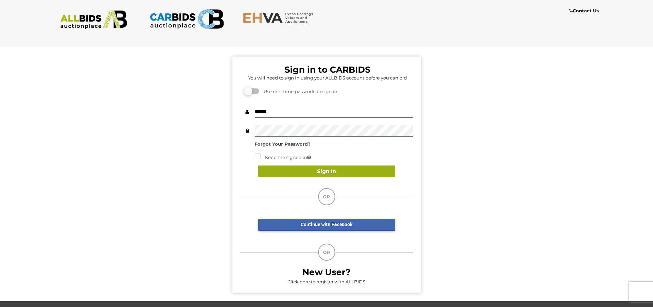 The height and width of the screenshot is (307, 653). What do you see at coordinates (186, 19) in the screenshot?
I see `img: CARBIDS.com.au` at bounding box center [186, 19].